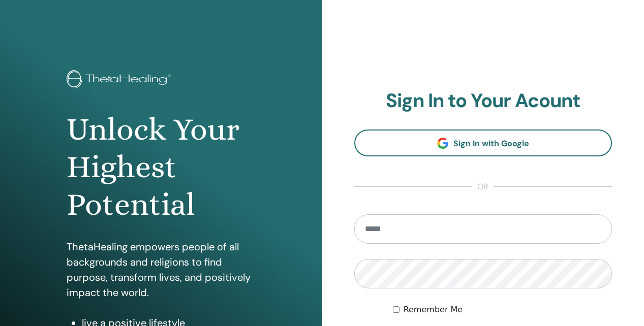  What do you see at coordinates (161, 269) in the screenshot?
I see `p: ThetaHealing empowers people of all backgrounds and religions to find purpose, transform lives, a...` at bounding box center [161, 269].